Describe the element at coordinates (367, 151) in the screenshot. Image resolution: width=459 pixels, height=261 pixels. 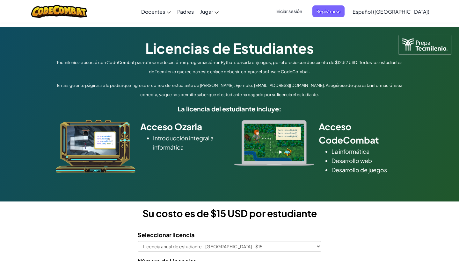
I see `li: La informática` at that location.